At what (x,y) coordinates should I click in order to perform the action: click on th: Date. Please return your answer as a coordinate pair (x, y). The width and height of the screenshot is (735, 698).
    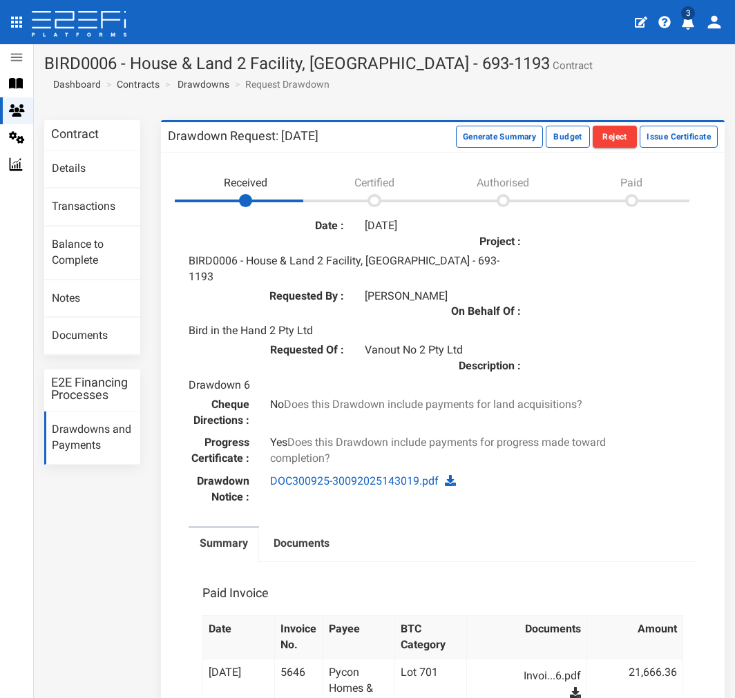
    Looking at the image, I should click on (239, 638).